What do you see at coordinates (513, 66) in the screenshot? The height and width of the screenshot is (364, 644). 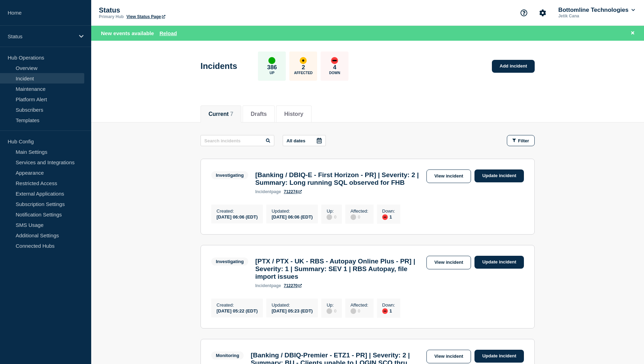 I see `a: Add incident` at bounding box center [513, 66].